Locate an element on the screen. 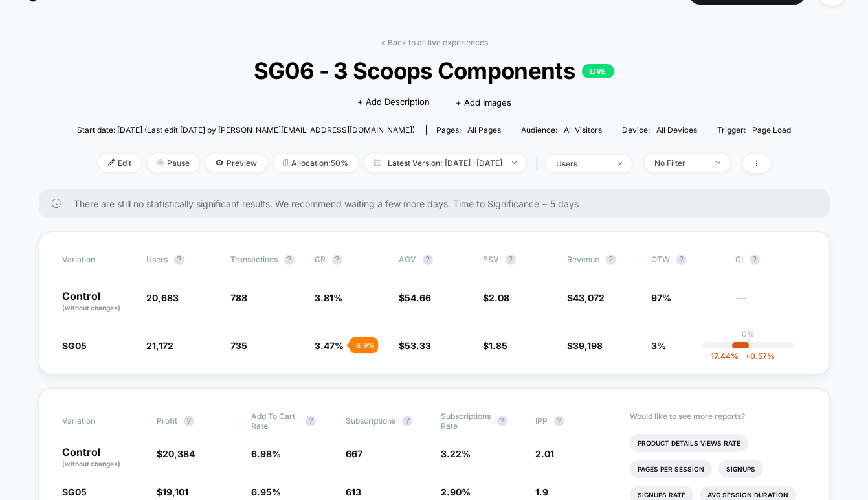  li: Product Details Views Rate is located at coordinates (689, 442).